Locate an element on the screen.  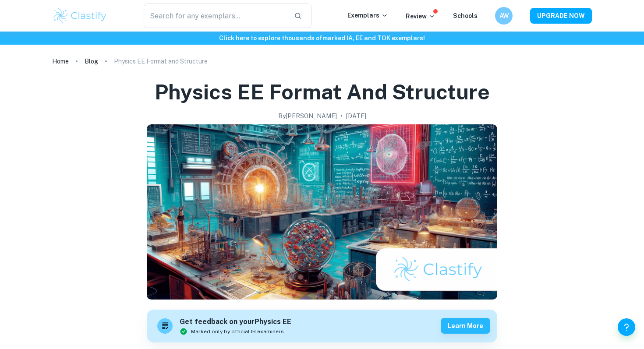
p: Exemplars is located at coordinates (367, 15).